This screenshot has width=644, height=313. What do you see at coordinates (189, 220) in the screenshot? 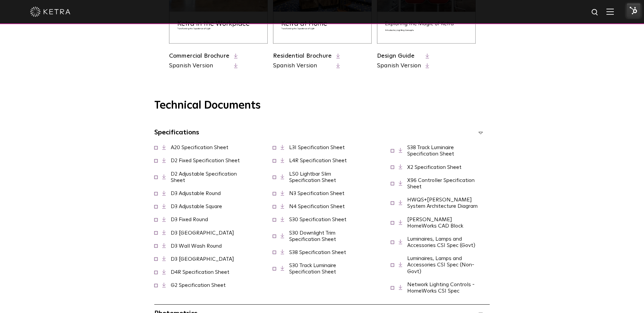
I see `a: D3 Fixed Round` at bounding box center [189, 220].